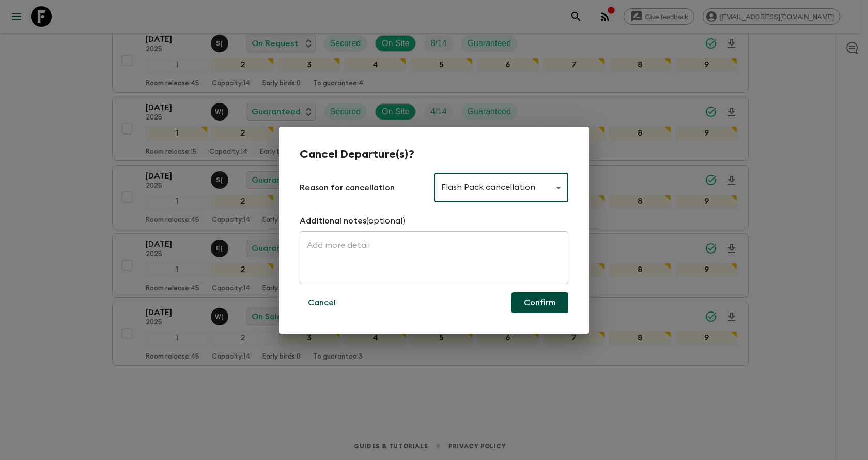 The height and width of the screenshot is (460, 868). What do you see at coordinates (322, 302) in the screenshot?
I see `p: Cancel` at bounding box center [322, 302].